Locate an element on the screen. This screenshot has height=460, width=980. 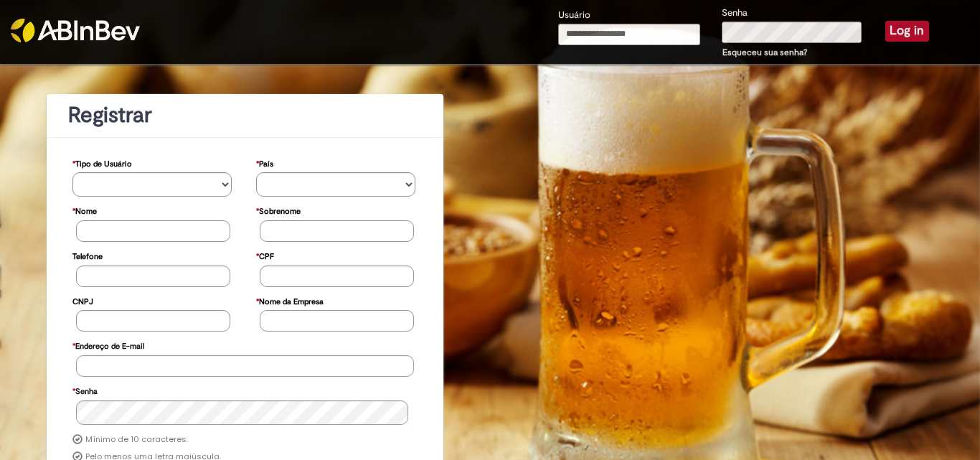
label: Nome is located at coordinates (85, 210).